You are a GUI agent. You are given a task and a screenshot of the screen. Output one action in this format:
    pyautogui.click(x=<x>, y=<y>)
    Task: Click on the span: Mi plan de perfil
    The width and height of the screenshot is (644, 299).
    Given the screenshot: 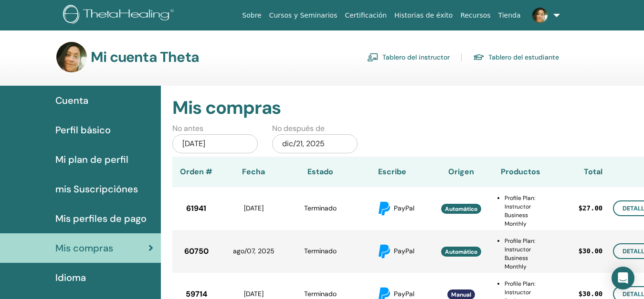 What is the action you would take?
    pyautogui.click(x=92, y=160)
    